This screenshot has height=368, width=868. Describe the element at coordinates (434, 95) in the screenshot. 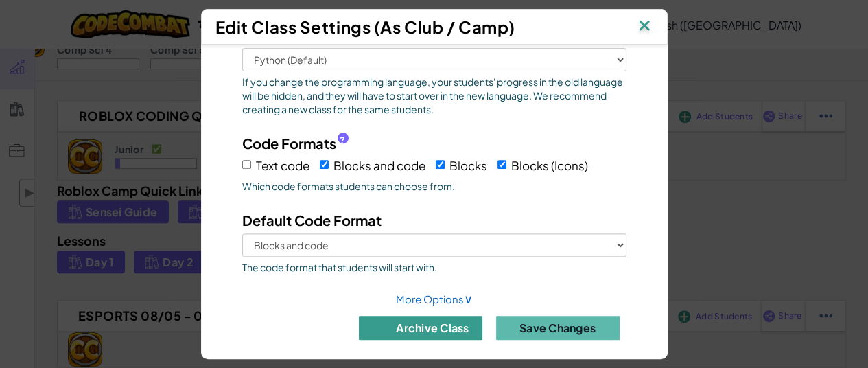

I see `span: If you change the programming language, your students' progress in the old language will be hidde...` at that location.